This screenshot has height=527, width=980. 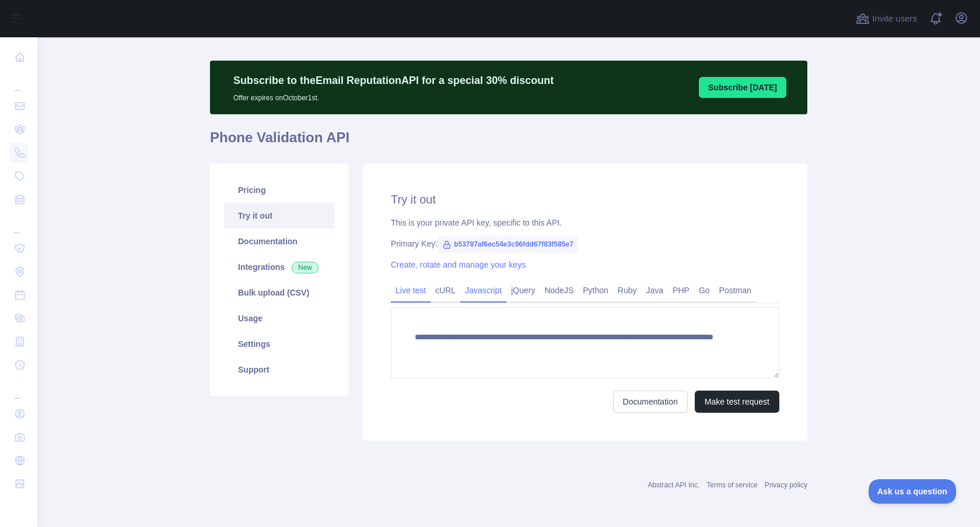 What do you see at coordinates (627, 290) in the screenshot?
I see `a: Ruby` at bounding box center [627, 290].